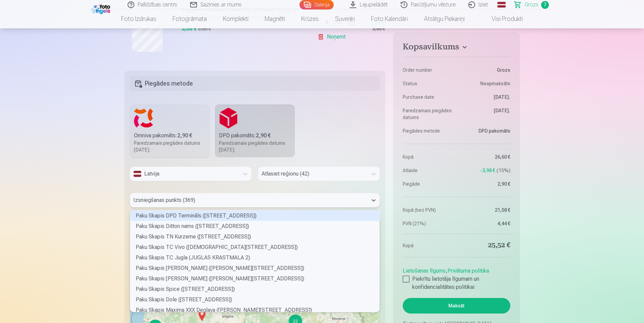 The width and height of the screenshot is (644, 323). What do you see at coordinates (427, 97) in the screenshot?
I see `dt: Purchase date` at bounding box center [427, 97].